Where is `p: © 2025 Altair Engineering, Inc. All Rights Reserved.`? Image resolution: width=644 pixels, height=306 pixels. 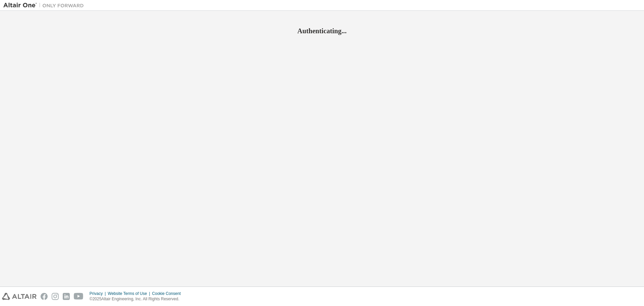
p: © 2025 Altair Engineering, Inc. All Rights Reserved. is located at coordinates (137, 299).